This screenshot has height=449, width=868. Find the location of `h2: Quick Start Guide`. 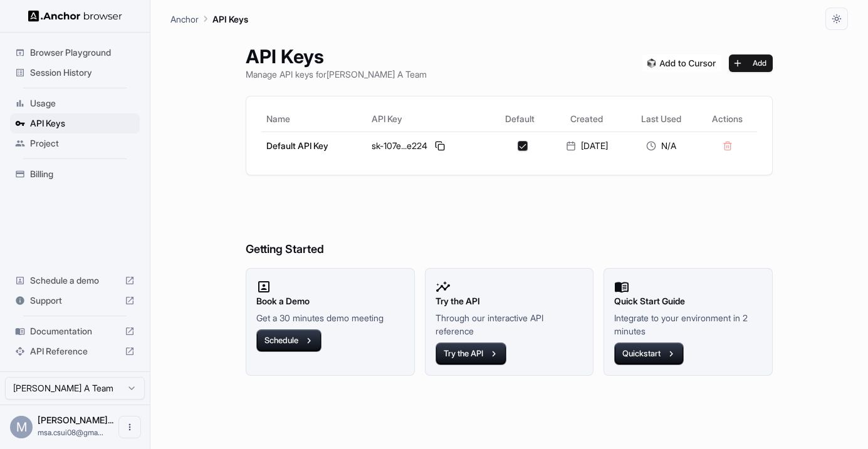

h2: Quick Start Guide is located at coordinates (688, 301).